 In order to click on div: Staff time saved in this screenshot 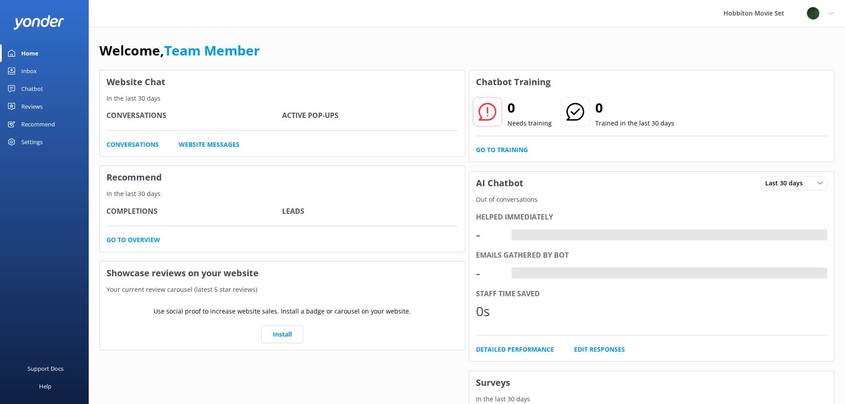, I will do `click(651, 294)`.